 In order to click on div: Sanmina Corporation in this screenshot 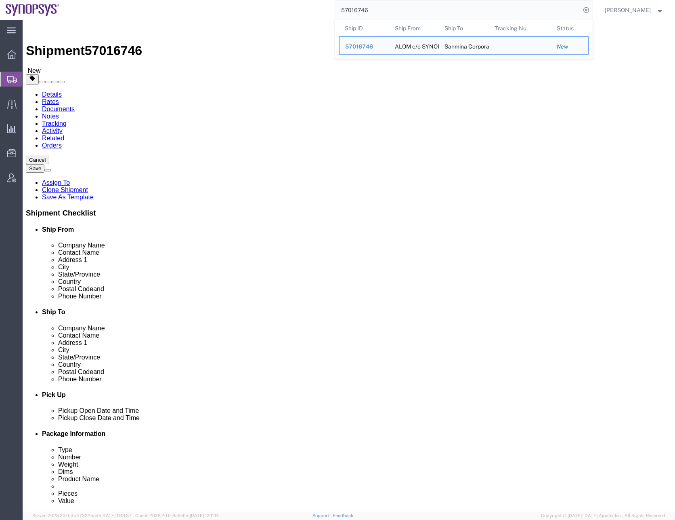, I will do `click(464, 45)`.